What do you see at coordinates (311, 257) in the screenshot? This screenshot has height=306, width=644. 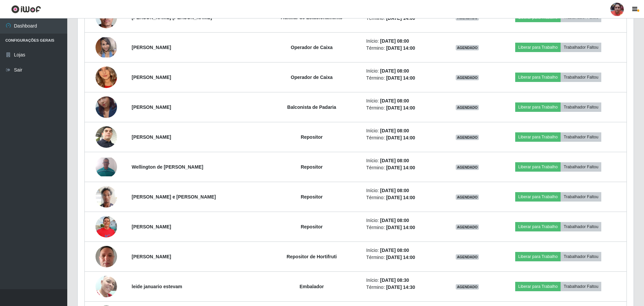 I see `strong: Repositor de Hortifruti` at bounding box center [311, 257].